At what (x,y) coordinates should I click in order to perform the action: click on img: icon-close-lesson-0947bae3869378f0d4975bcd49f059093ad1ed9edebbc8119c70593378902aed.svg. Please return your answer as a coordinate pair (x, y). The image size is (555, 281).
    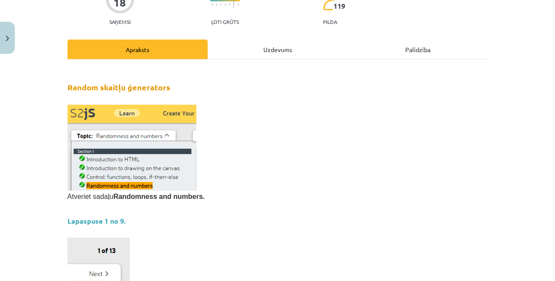
    Looking at the image, I should click on (7, 38).